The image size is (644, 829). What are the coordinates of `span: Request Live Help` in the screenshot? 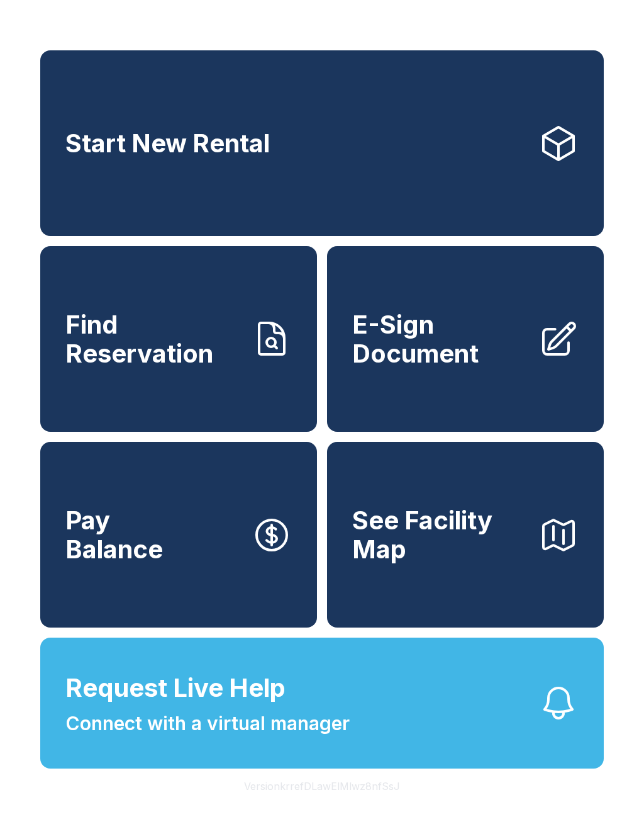 It's located at (175, 688).